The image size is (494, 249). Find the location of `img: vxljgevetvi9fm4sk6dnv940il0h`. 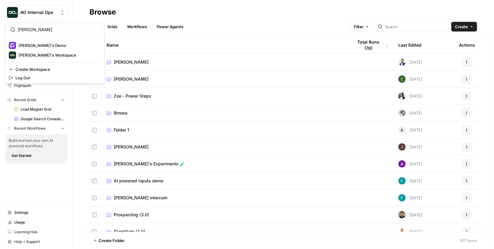

img: vxljgevetvi9fm4sk6dnv940il0h is located at coordinates (402, 113).